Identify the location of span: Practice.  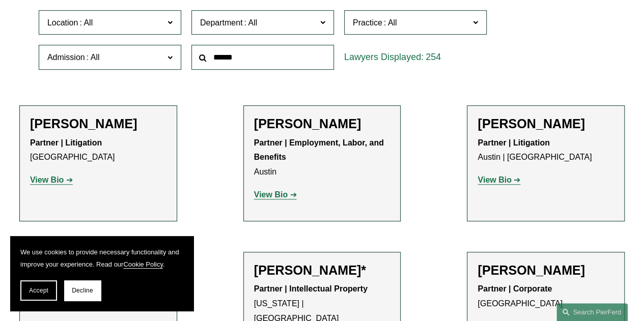
(367, 22).